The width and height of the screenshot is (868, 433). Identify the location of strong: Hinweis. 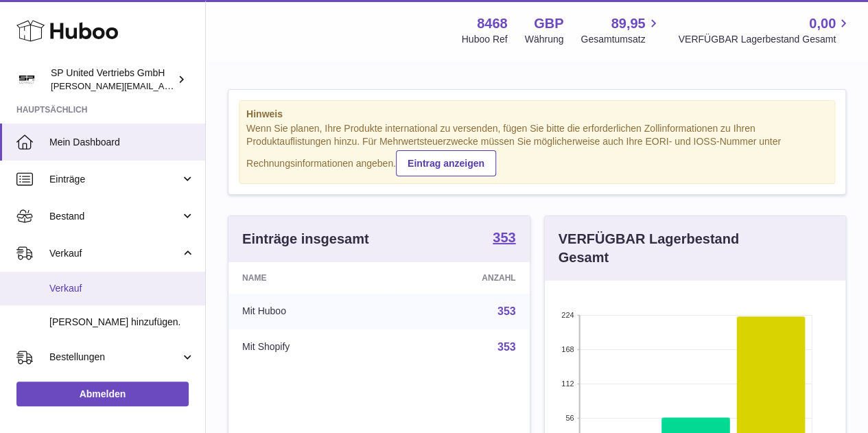
(537, 114).